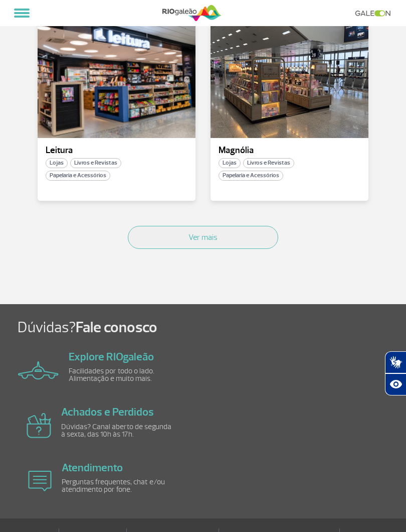  I want to click on div: Plugin de acessibilidade da Hand Talk., so click(396, 373).